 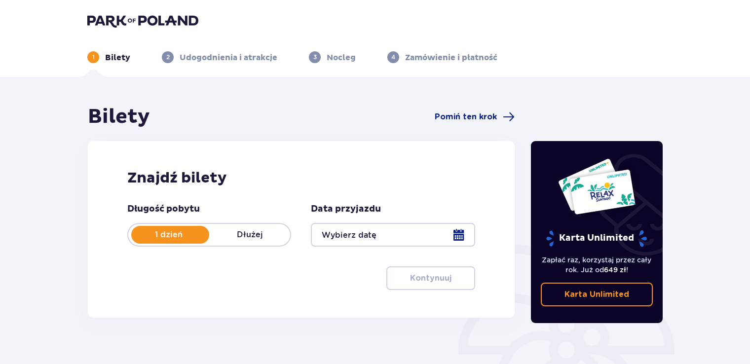 I want to click on p: Nocleg, so click(x=341, y=58).